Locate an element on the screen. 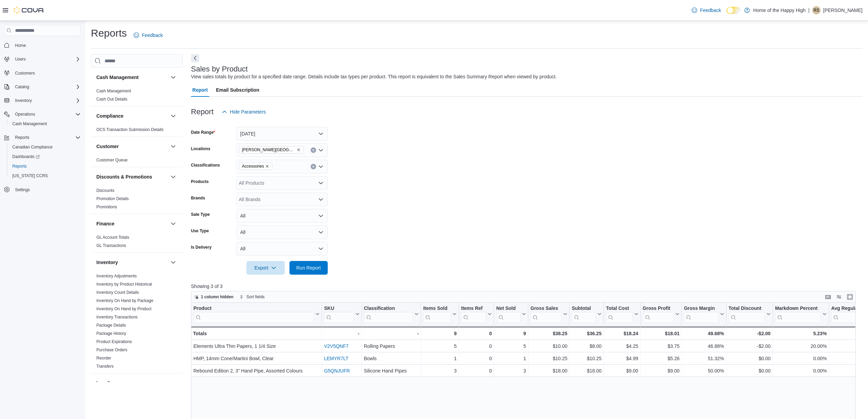 The height and width of the screenshot is (419, 868). a: G5QNJUFR is located at coordinates (337, 371).